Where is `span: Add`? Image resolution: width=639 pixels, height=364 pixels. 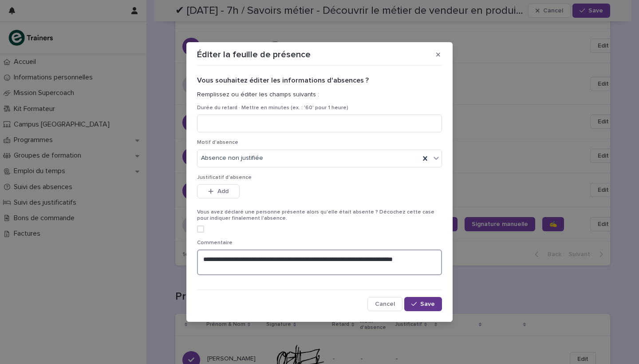
span: Add is located at coordinates (223, 191).